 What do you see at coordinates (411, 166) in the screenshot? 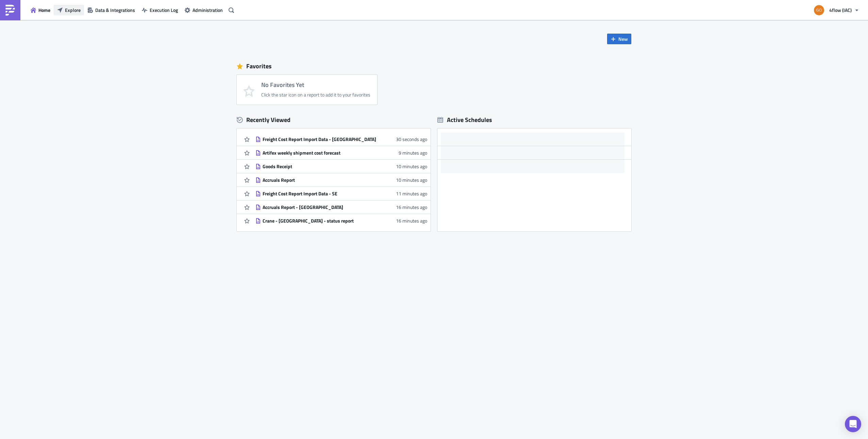
I see `time: 2025-09-23T08:28:16Z` at bounding box center [411, 166].